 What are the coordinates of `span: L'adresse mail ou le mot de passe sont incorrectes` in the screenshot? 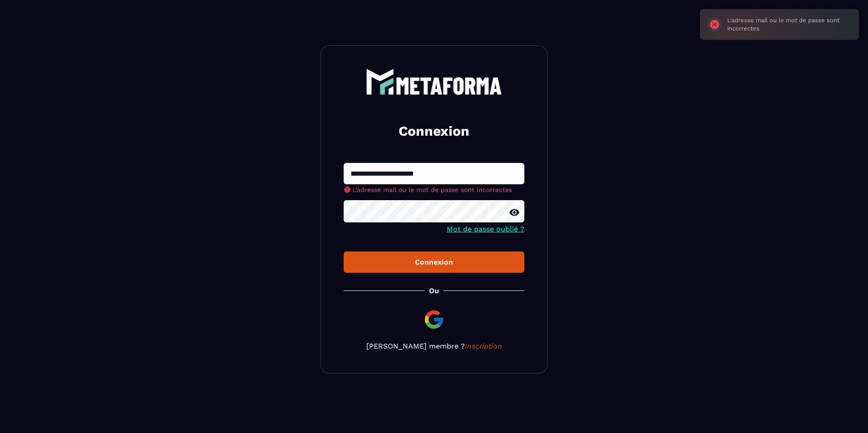 It's located at (432, 189).